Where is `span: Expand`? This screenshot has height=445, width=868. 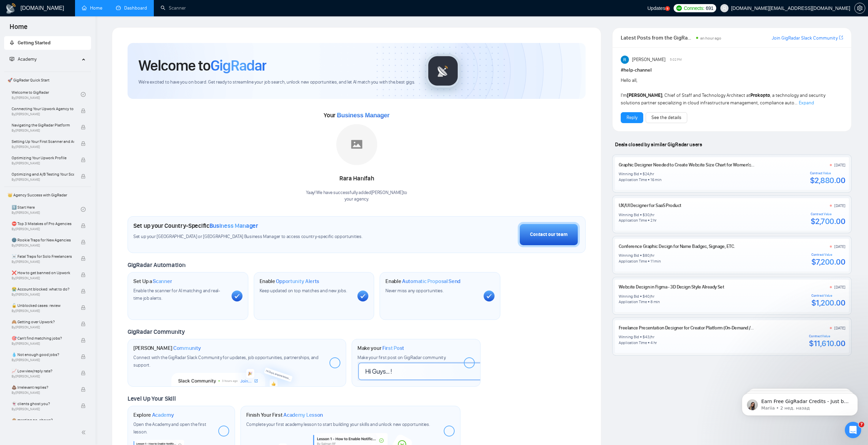
span: Expand is located at coordinates (806, 103).